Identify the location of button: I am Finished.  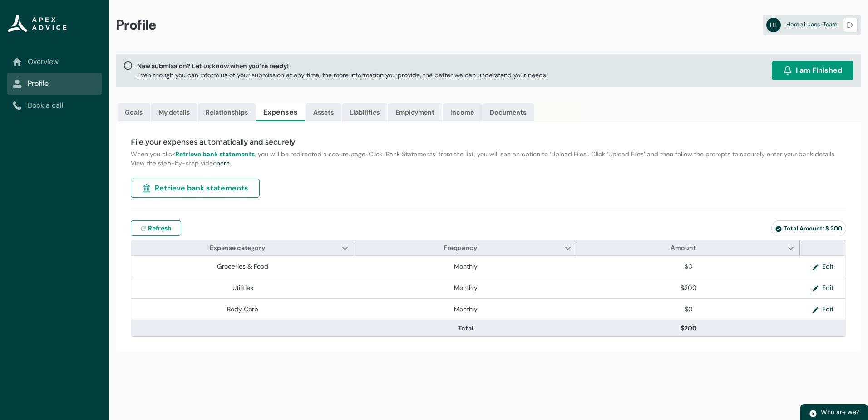
(813, 71).